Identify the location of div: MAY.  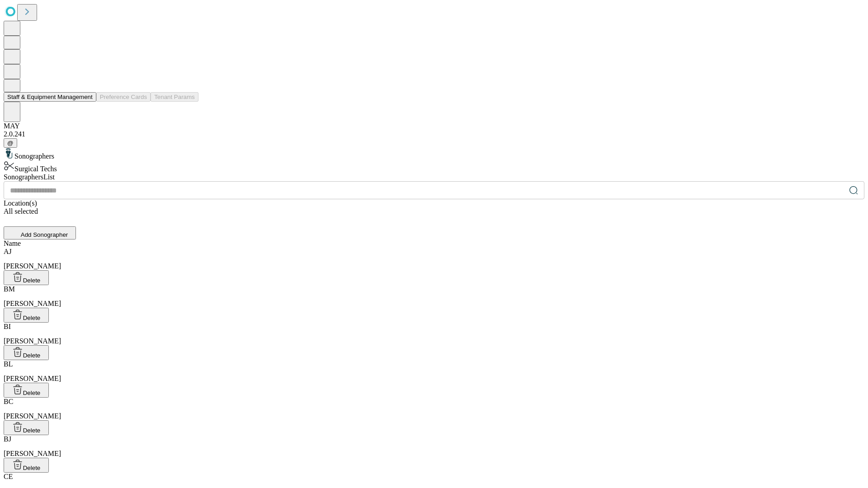
(434, 126).